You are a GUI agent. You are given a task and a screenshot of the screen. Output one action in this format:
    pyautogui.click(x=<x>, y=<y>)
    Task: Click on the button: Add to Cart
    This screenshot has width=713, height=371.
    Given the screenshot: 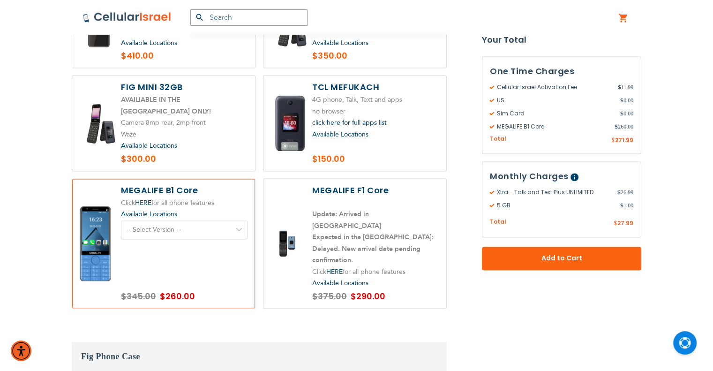 What is the action you would take?
    pyautogui.click(x=562, y=258)
    